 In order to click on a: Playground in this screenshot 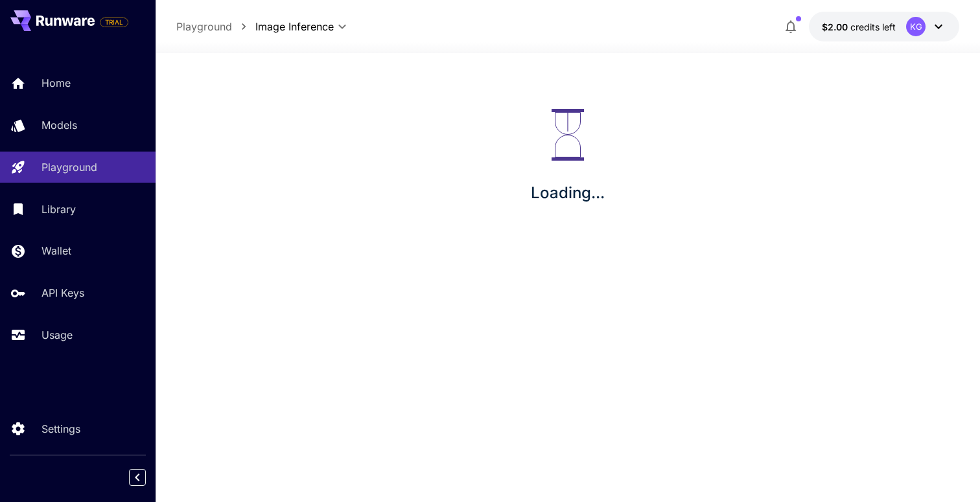, I will do `click(204, 27)`.